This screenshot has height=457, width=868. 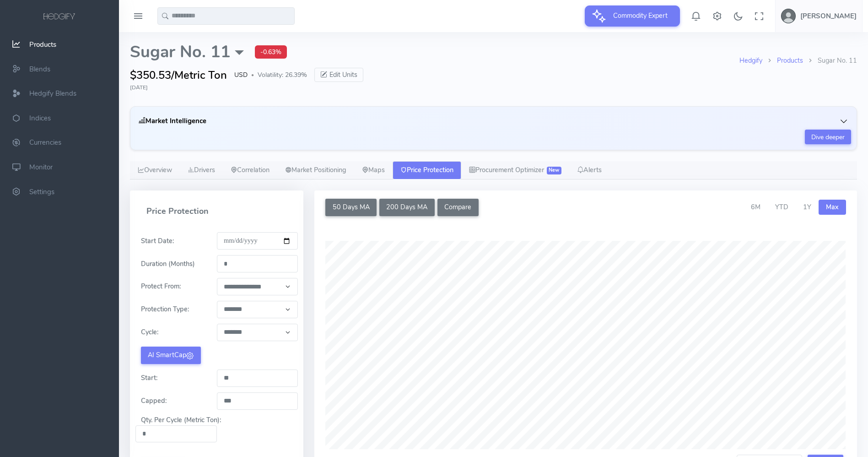 What do you see at coordinates (42, 192) in the screenshot?
I see `span: Settings` at bounding box center [42, 192].